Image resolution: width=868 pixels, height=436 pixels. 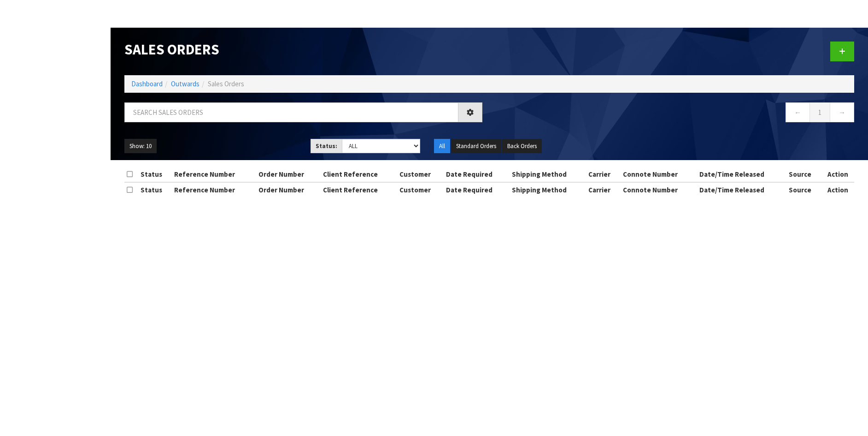 I want to click on h1: Sales Orders, so click(x=303, y=49).